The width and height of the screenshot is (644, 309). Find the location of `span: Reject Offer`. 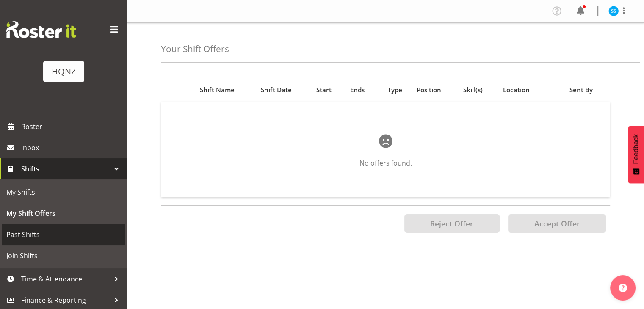

span: Reject Offer is located at coordinates (452, 223).